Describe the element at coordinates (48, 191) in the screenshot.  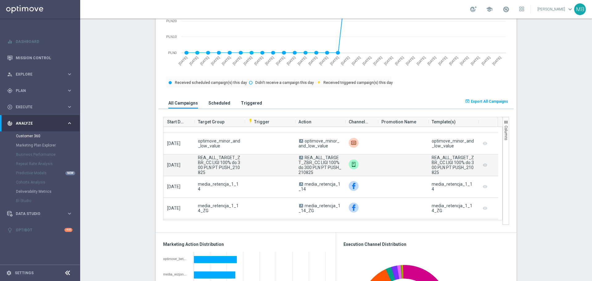
I see `div: Deliverability Metrics` at that location.